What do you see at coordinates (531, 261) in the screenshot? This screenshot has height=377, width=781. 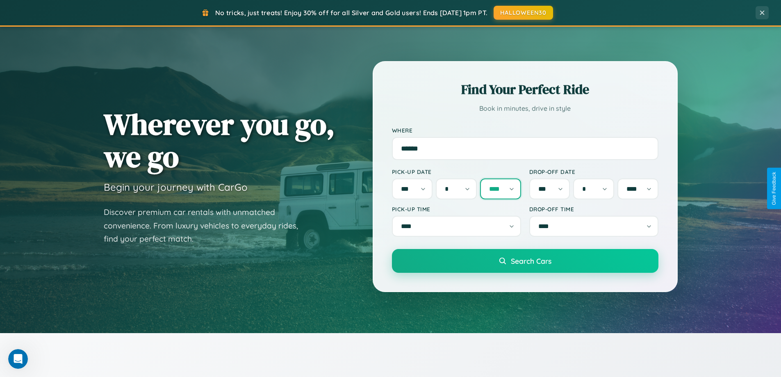 I see `span: Search Cars` at bounding box center [531, 261].